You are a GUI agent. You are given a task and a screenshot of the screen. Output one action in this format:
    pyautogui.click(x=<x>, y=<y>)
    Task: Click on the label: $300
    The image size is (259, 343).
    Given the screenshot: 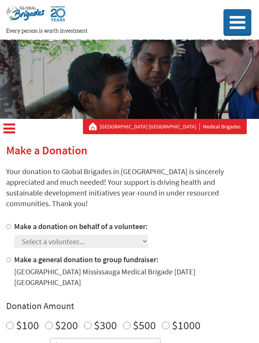 What is the action you would take?
    pyautogui.click(x=105, y=325)
    